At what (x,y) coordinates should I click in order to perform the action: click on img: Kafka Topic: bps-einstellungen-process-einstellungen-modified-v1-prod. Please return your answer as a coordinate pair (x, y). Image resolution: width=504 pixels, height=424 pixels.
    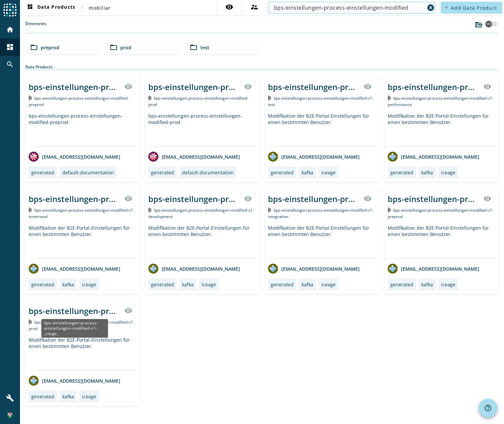
    Looking at the image, I should click on (30, 322).